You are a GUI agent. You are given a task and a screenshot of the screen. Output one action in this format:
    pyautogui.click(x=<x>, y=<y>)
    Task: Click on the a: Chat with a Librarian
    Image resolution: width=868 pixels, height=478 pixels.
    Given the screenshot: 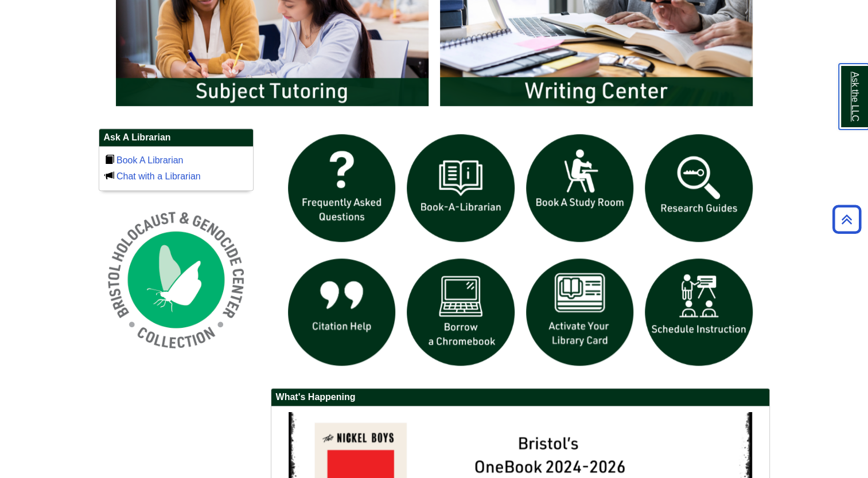 What is the action you would take?
    pyautogui.click(x=159, y=176)
    